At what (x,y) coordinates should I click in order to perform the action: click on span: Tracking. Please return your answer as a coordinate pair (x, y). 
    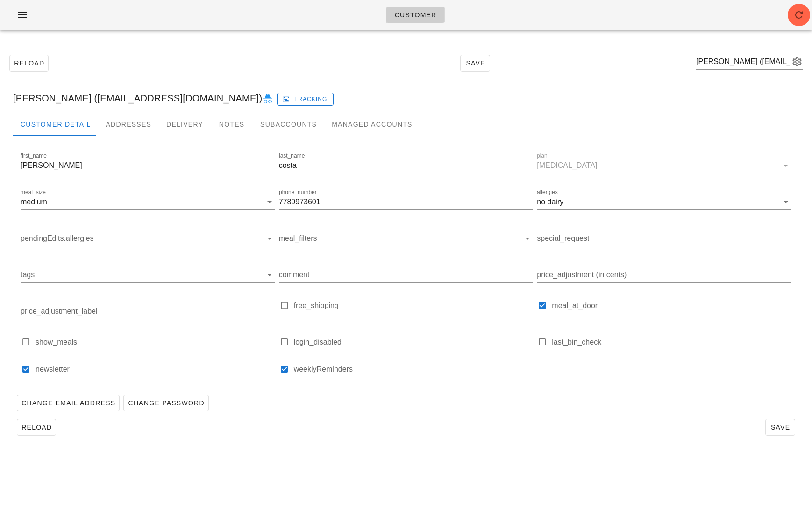
    Looking at the image, I should click on (305, 99).